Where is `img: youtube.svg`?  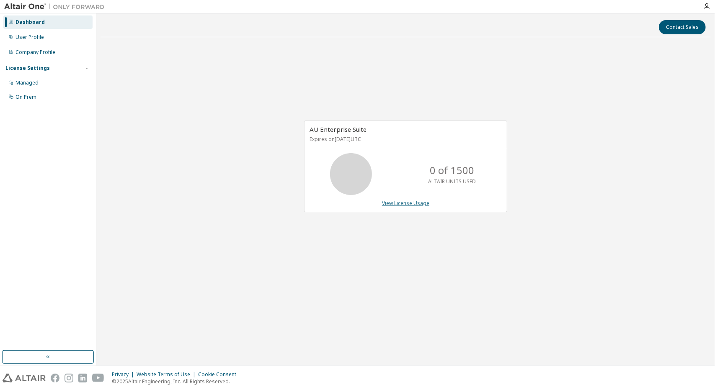 img: youtube.svg is located at coordinates (98, 378).